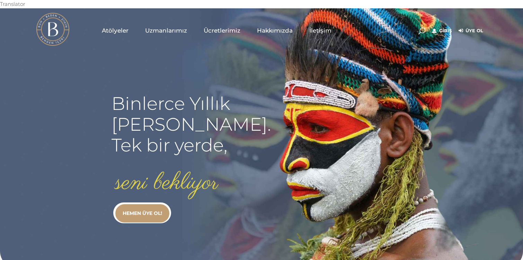  I want to click on span: Hakkımızda, so click(275, 30).